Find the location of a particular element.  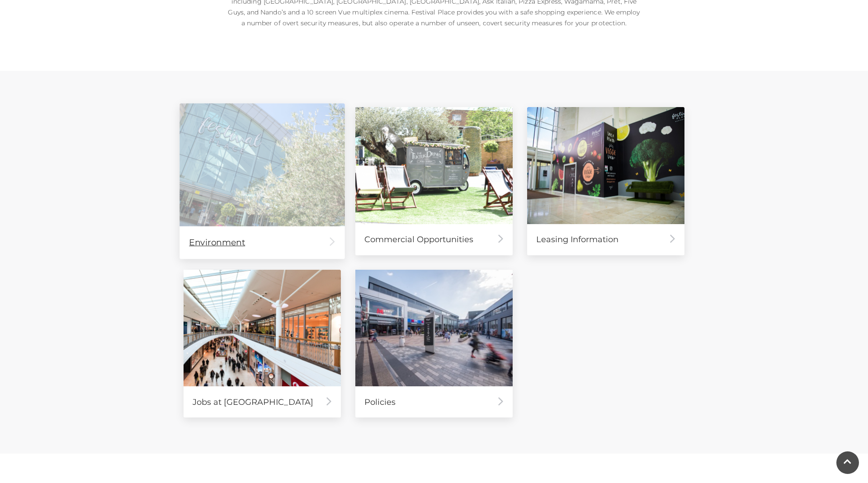

a: Leasing Information is located at coordinates (605, 181).